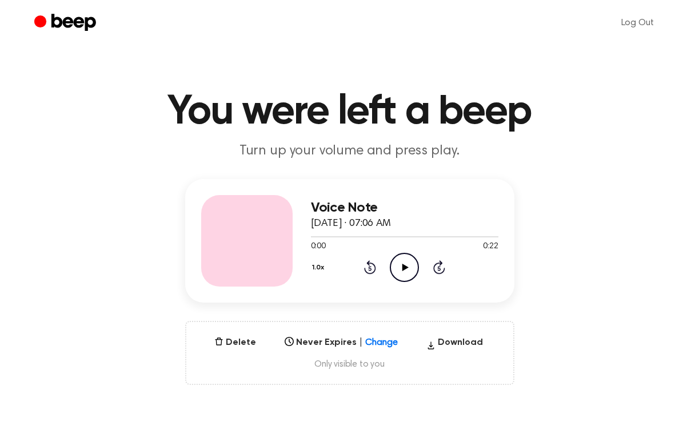 The image size is (699, 437). I want to click on p: Turn up your volume and press play., so click(350, 151).